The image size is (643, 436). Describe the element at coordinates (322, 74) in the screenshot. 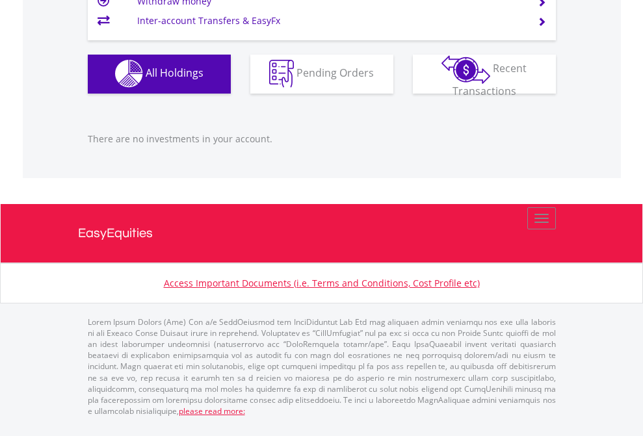

I see `button: Pending Orders` at that location.